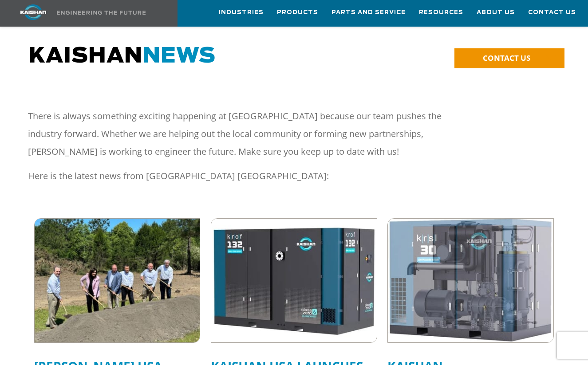 The width and height of the screenshot is (588, 365). Describe the element at coordinates (552, 12) in the screenshot. I see `span: Contact Us` at that location.